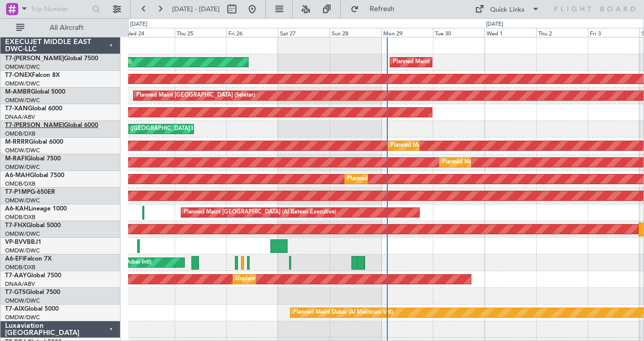 The width and height of the screenshot is (644, 341). I want to click on a: T7-AIXGlobal 5000, so click(32, 309).